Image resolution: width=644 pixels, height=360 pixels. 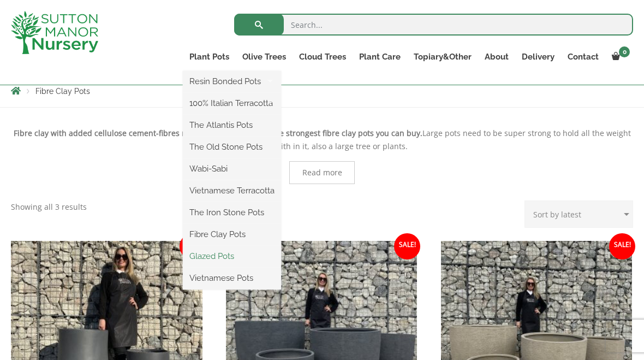 What do you see at coordinates (232, 169) in the screenshot?
I see `a: Wabi-Sabi` at bounding box center [232, 169].